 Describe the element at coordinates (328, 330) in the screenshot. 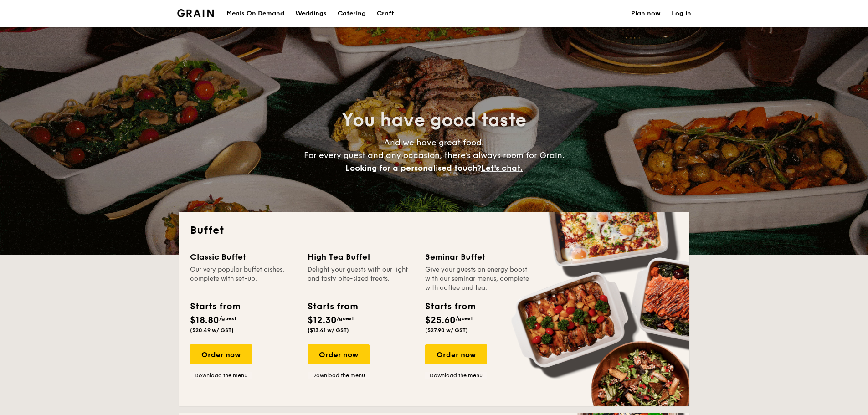

I see `span: ($13.41 w/ GST)` at that location.